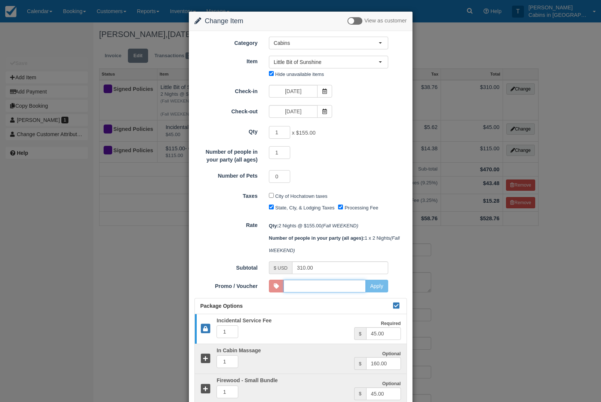  Describe the element at coordinates (317, 238) in the screenshot. I see `strong: Number of people in your party (all ages)` at that location.